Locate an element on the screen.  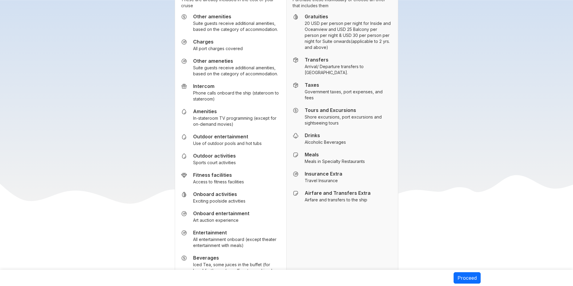
small: Iced Tea, some juices in the buffet (for breakfast), regular coffee, tea and iced water is located at coordinates (236, 271).